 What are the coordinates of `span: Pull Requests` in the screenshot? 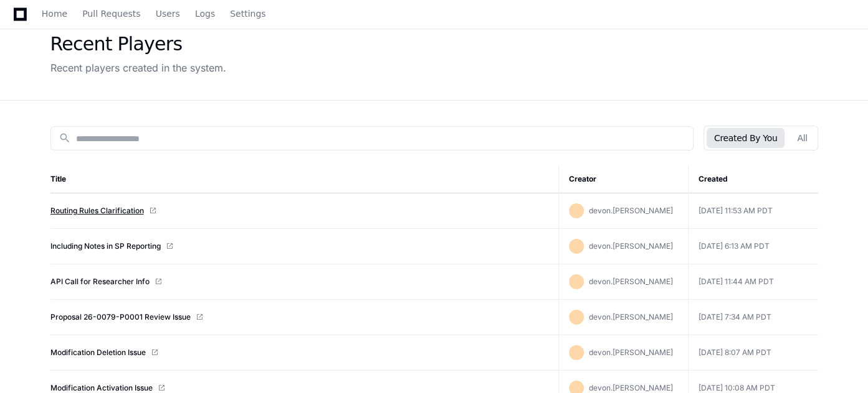 It's located at (111, 14).